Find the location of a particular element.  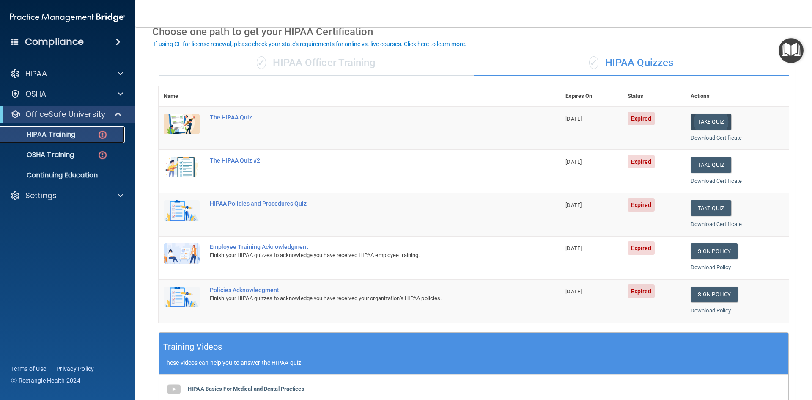

h5: Training Videos is located at coordinates (193, 346).